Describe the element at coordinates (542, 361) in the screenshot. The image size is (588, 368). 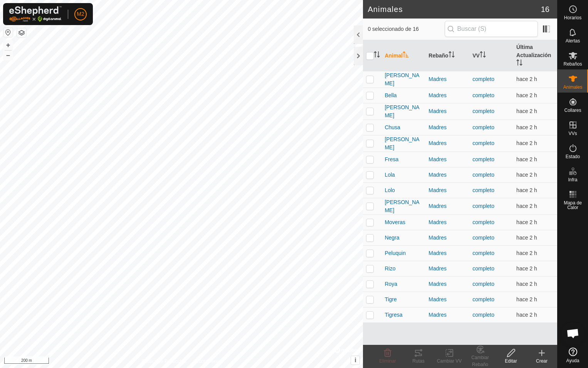
I see `div: Crear` at that location.